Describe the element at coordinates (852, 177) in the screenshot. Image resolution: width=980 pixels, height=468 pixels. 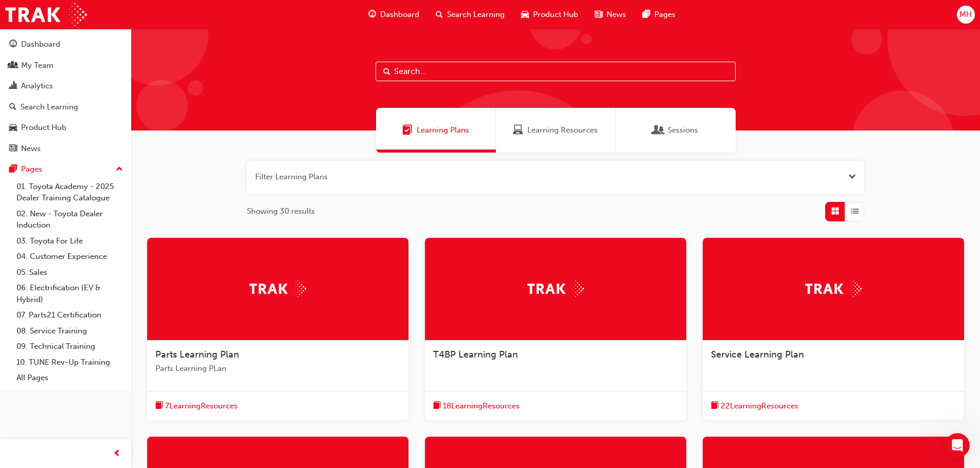
I see `span: Open the filter` at that location.